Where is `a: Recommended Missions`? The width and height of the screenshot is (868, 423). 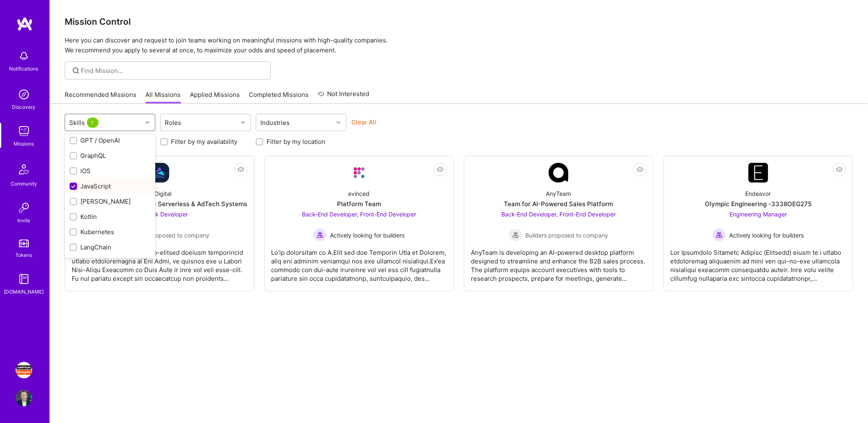 a: Recommended Missions is located at coordinates (100, 97).